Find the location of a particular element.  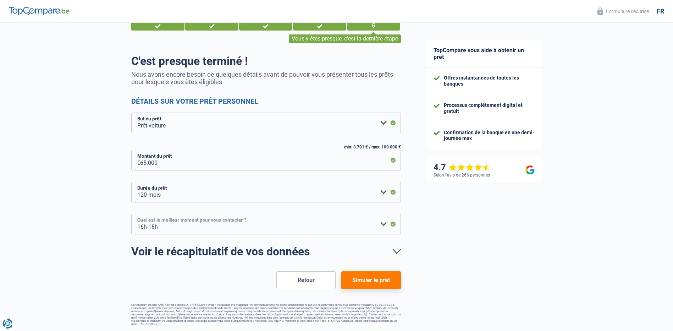

img: TopCompare Logo is located at coordinates (39, 11).